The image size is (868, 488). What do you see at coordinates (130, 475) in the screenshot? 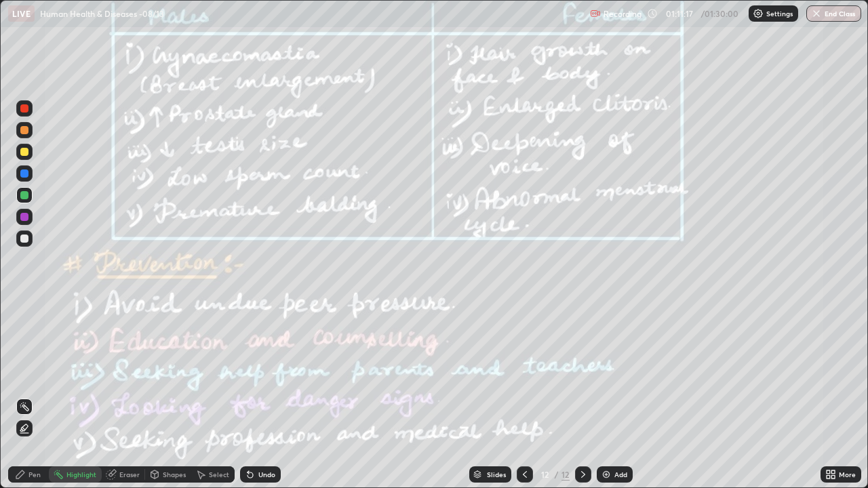
I see `div: Eraser` at bounding box center [130, 475].